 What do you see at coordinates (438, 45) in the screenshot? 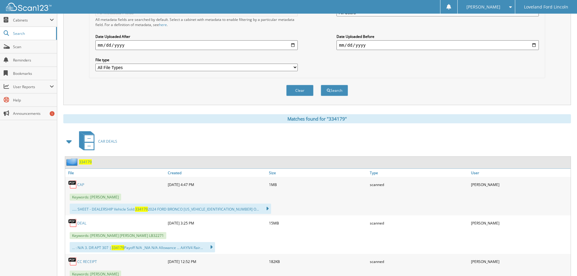
I see `input: end` at bounding box center [438, 45].